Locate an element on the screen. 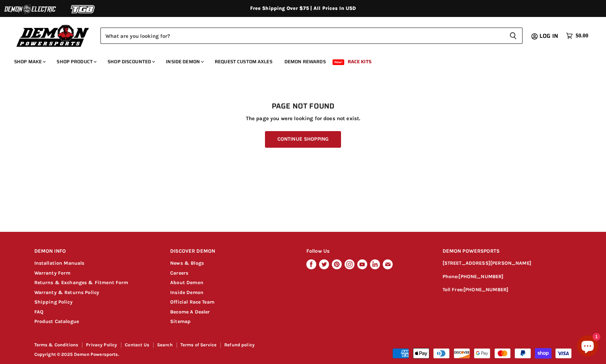  a: News & Blogs is located at coordinates (187, 263).